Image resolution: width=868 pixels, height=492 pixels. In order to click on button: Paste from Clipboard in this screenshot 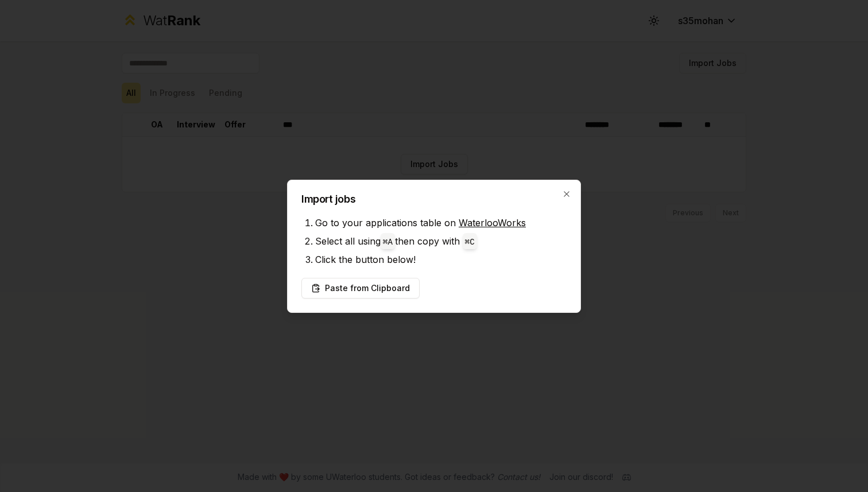, I will do `click(361, 288)`.